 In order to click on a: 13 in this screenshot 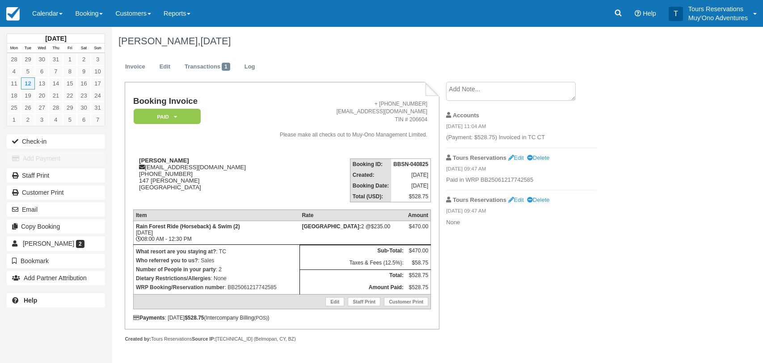, I will do `click(42, 83)`.